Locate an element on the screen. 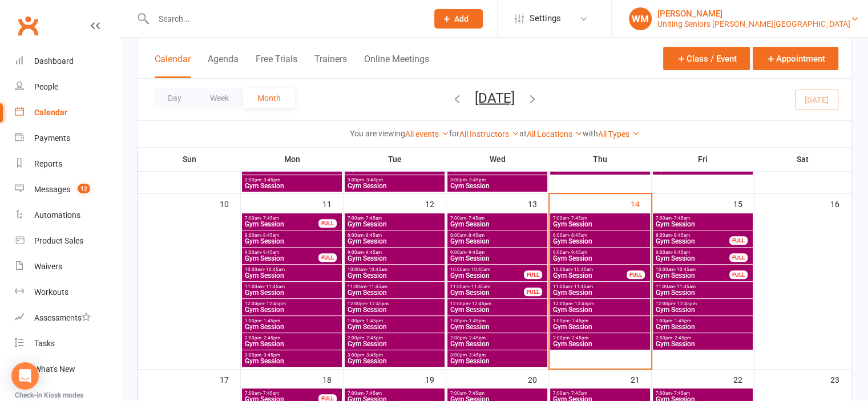 The image size is (868, 401). button: Month is located at coordinates (269, 98).